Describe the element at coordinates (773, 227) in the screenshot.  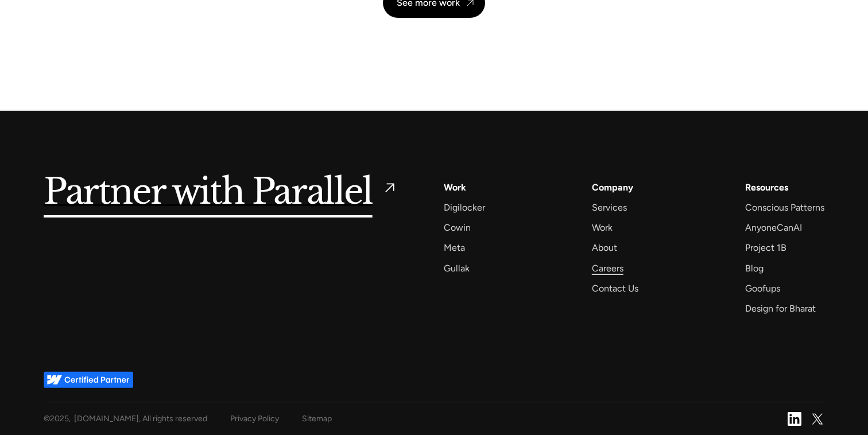
I see `div: AnyoneCanAI` at that location.